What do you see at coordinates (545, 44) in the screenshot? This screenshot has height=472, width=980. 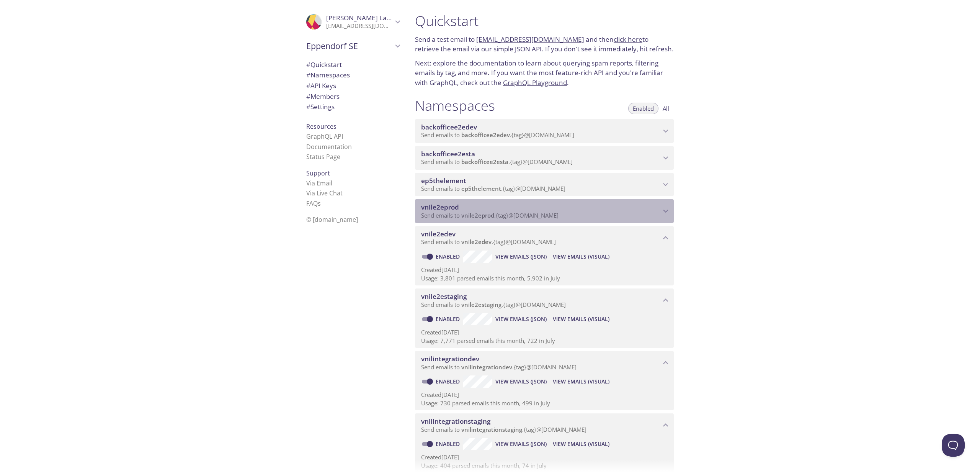 I see `p: Send a test email to and then to retrieve the email via our simple JSON API. If you don't see it ...` at bounding box center [545, 44].